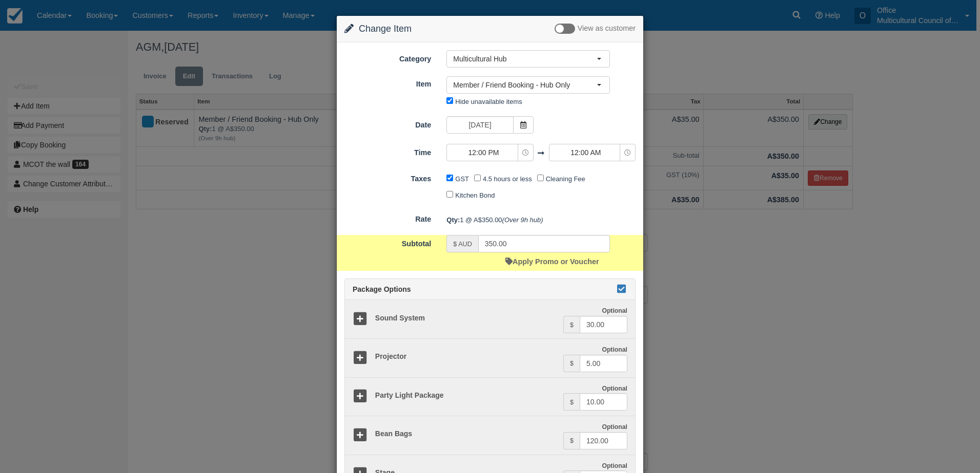 This screenshot has width=980, height=473. Describe the element at coordinates (453, 220) in the screenshot. I see `strong: Qty` at that location.